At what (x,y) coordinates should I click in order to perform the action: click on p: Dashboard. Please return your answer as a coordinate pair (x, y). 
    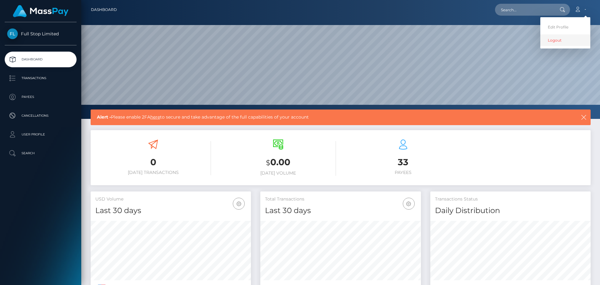
    Looking at the image, I should click on (41, 59).